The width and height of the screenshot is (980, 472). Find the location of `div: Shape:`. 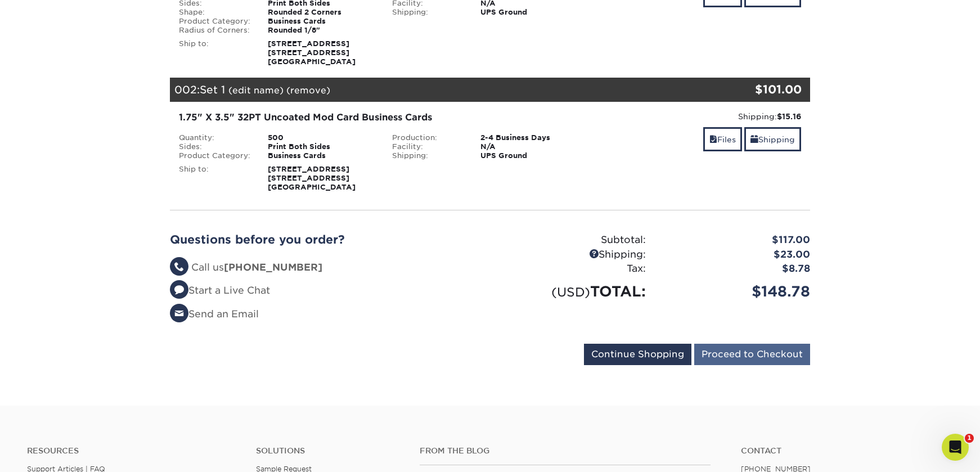

div: Shape: is located at coordinates (215, 12).